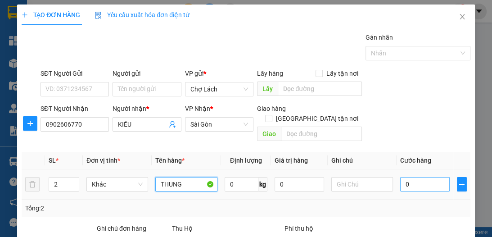 This screenshot has width=492, height=237. I want to click on th: Ghi chú, so click(362, 160).